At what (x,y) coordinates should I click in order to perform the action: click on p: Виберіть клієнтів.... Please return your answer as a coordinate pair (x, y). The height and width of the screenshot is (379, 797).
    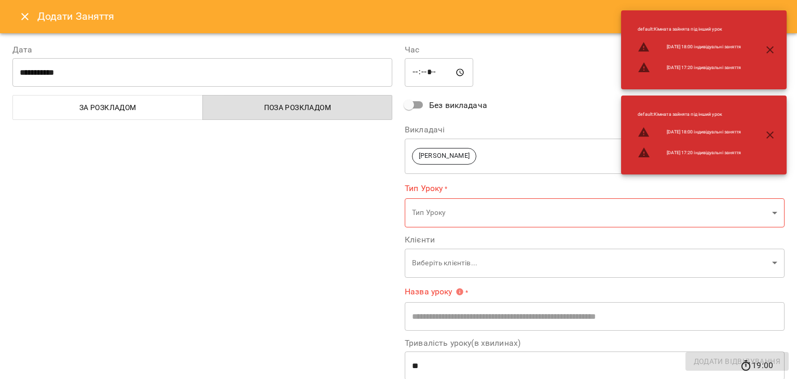
    Looking at the image, I should click on (590, 263).